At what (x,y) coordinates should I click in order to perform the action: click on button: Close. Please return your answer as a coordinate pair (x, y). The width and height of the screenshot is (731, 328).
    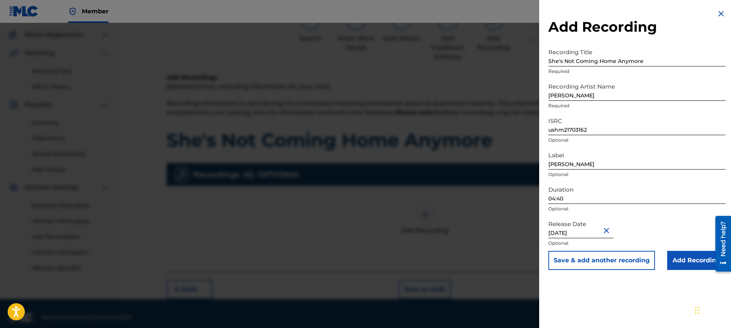
    Looking at the image, I should click on (607, 230).